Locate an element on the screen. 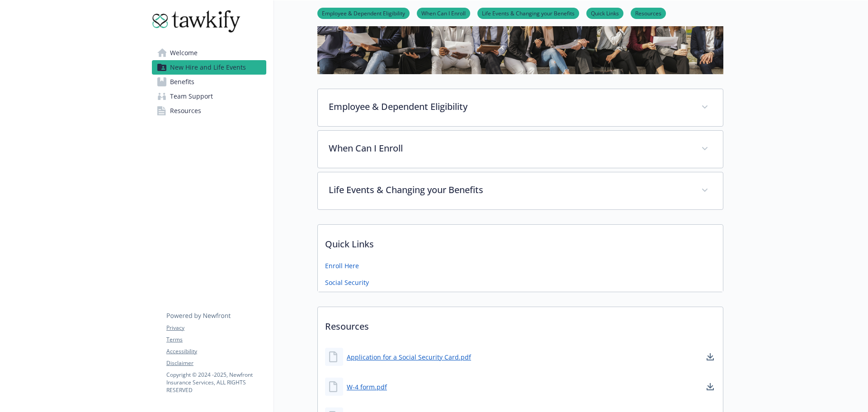 The height and width of the screenshot is (412, 868). div: Life Events & Changing your Benefits is located at coordinates (521, 190).